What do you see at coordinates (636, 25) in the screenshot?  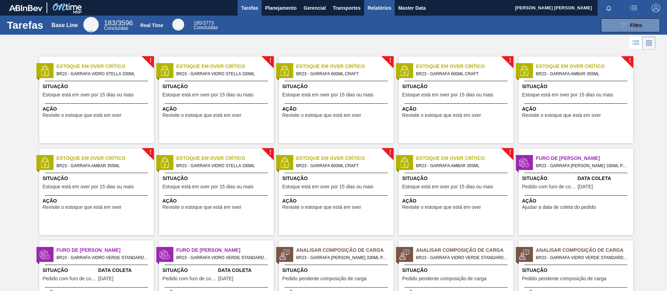 I see `span: Filtro` at bounding box center [636, 25].